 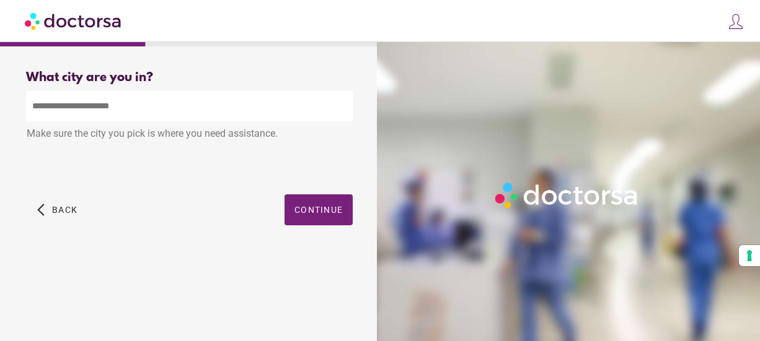 I want to click on div: What city are you in?, so click(x=189, y=77).